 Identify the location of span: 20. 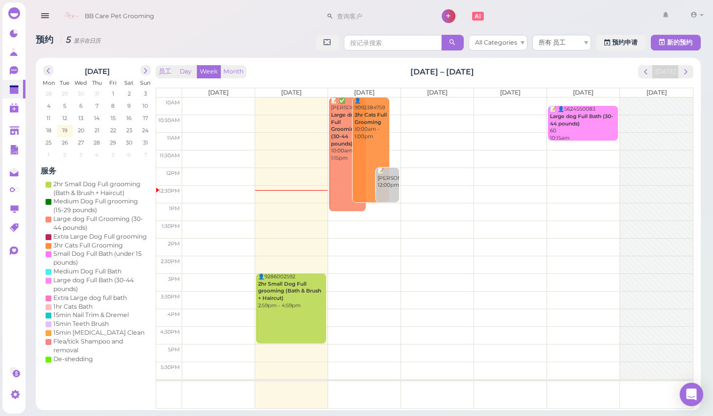
(81, 130).